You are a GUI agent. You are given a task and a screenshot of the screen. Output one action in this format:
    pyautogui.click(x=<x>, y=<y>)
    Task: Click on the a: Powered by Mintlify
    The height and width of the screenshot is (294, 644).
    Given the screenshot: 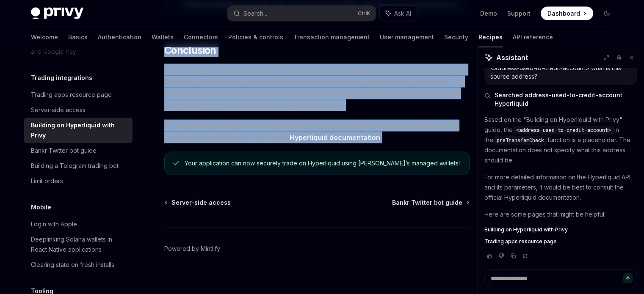 What is the action you would take?
    pyautogui.click(x=192, y=249)
    